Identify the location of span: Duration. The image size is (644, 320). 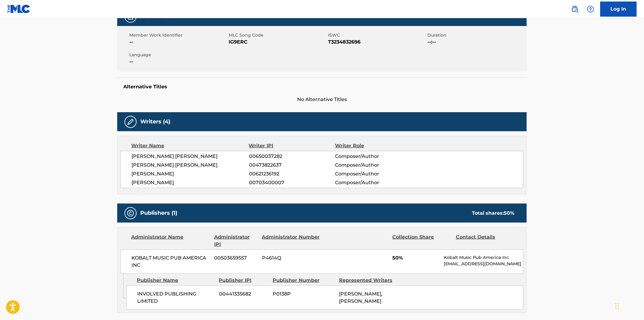
(476, 35).